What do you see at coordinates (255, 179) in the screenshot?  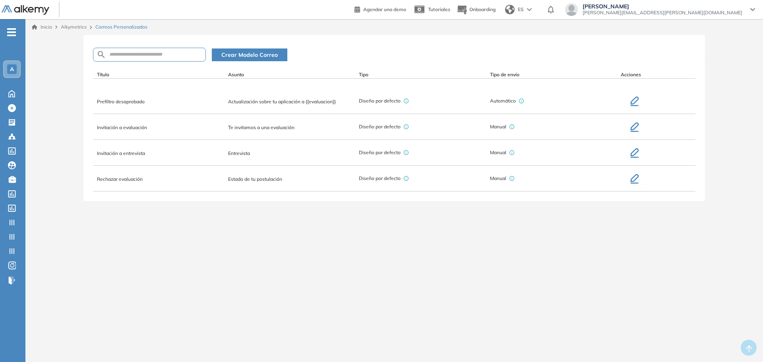 I see `span: Estado de tu postulación` at bounding box center [255, 179].